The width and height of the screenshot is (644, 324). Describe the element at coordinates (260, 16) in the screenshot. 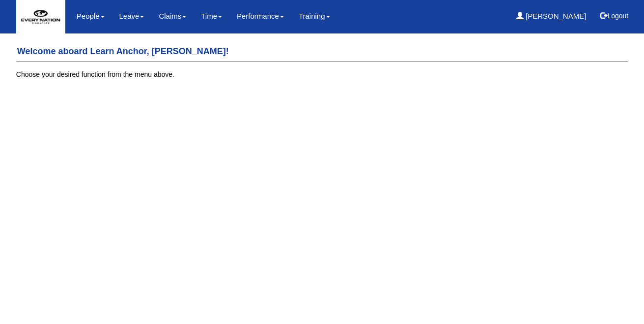

I see `a: Performance` at that location.